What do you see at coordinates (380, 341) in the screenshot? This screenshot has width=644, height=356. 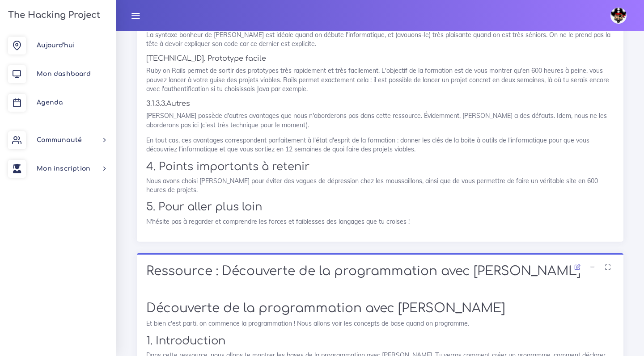 I see `h2: 1. Introduction` at bounding box center [380, 341].